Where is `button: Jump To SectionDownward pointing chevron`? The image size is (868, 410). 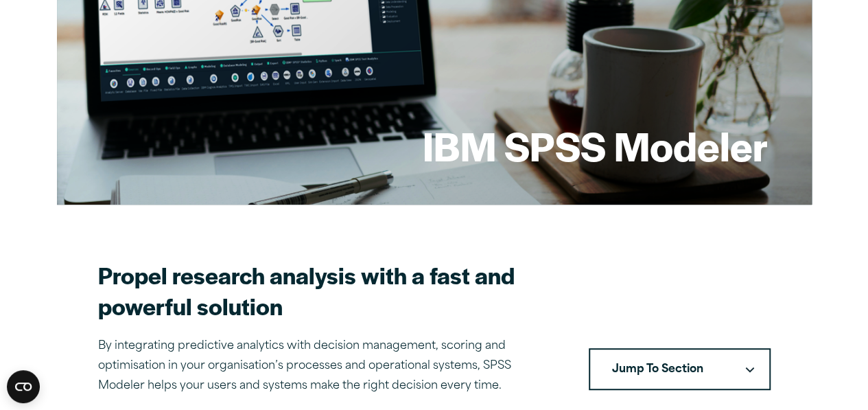
button: Jump To SectionDownward pointing chevron is located at coordinates (679, 370).